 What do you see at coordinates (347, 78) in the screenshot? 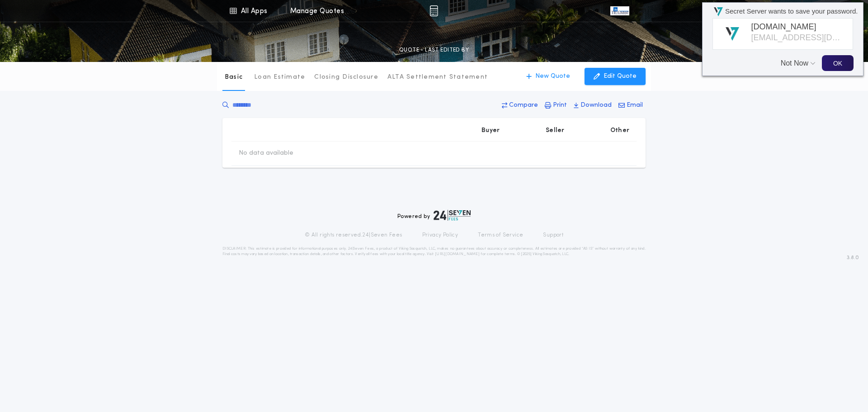
I see `p: Closing Disclosure` at bounding box center [347, 78].